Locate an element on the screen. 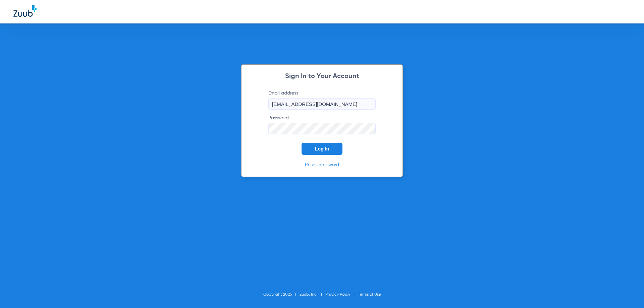  a: Reset password is located at coordinates (322, 165).